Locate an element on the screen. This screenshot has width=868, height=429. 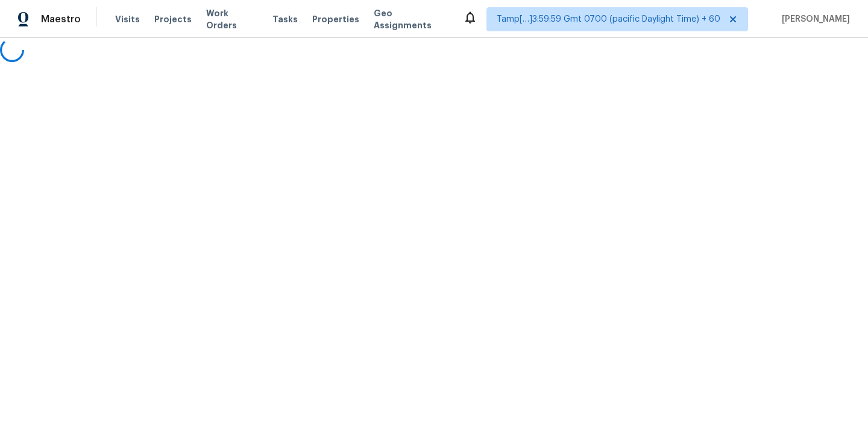
span: Work Orders is located at coordinates (232, 20).